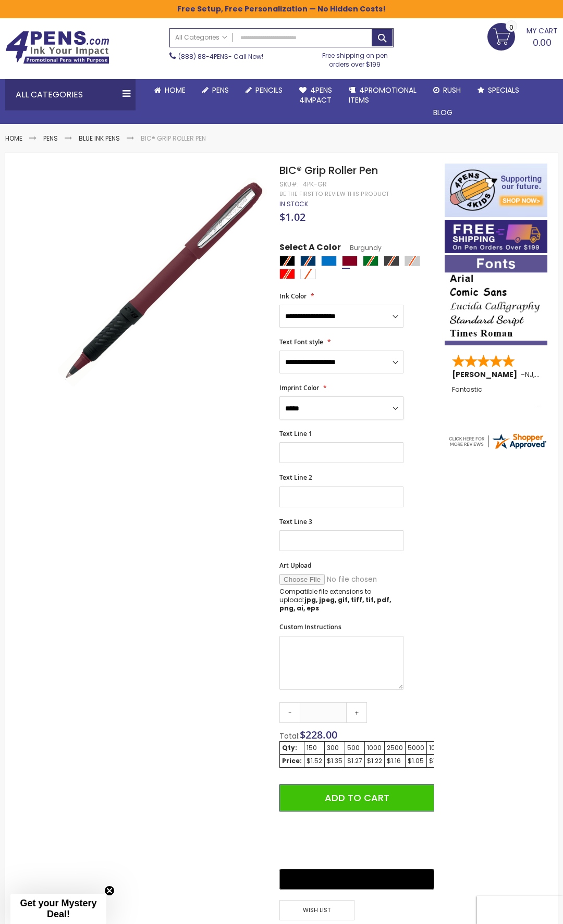  What do you see at coordinates (58, 909) in the screenshot?
I see `div: Get your Mystery Deal!Close teaser` at bounding box center [58, 909].